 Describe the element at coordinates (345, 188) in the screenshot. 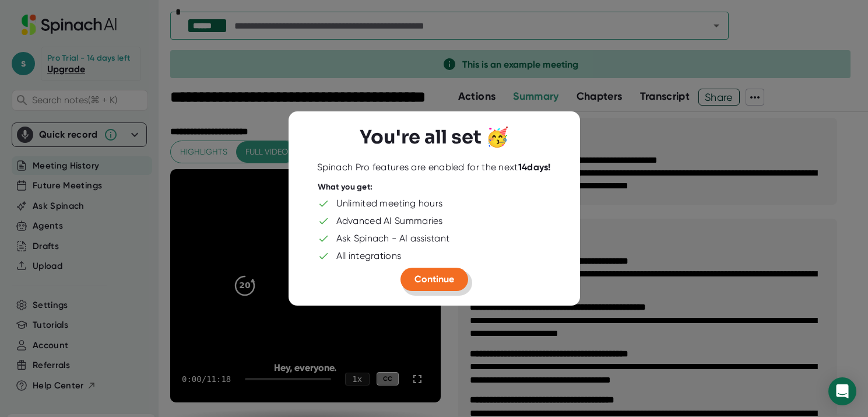

I see `div: What you get:` at that location.